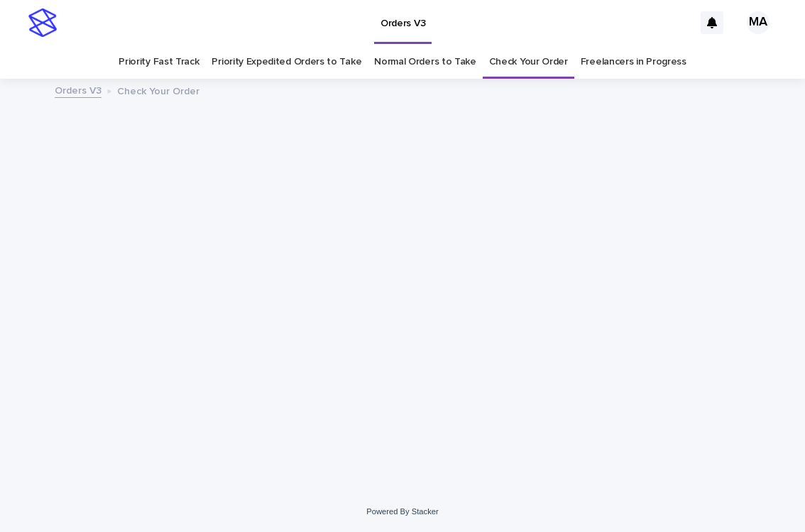 The height and width of the screenshot is (532, 805). I want to click on a: Priority Fast Track, so click(158, 62).